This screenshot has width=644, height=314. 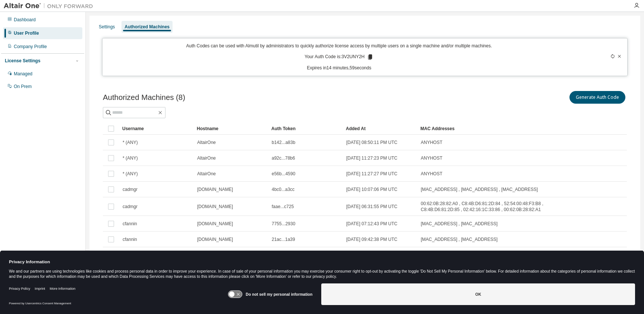 What do you see at coordinates (26, 33) in the screenshot?
I see `div: User Profile` at bounding box center [26, 33].